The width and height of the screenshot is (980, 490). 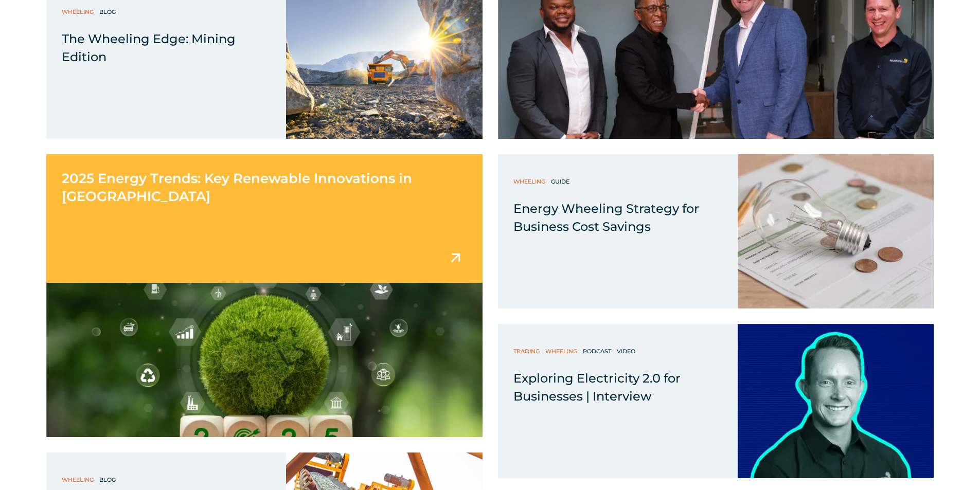 What do you see at coordinates (264, 360) in the screenshot?
I see `img: LIVE | 2025 Energy Trends: Key Renewable Innovations in South Africa` at bounding box center [264, 360].